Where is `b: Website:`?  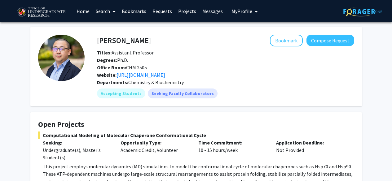
b: Website: is located at coordinates (107, 75).